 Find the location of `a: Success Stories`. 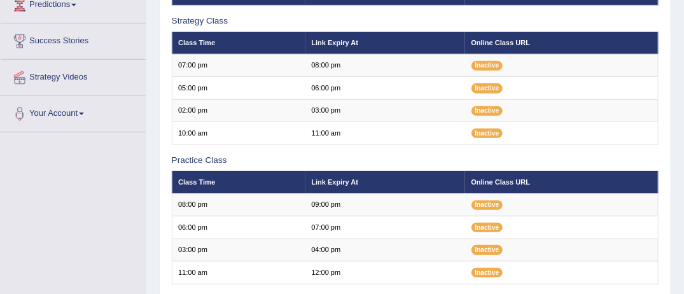

a: Success Stories is located at coordinates (73, 39).